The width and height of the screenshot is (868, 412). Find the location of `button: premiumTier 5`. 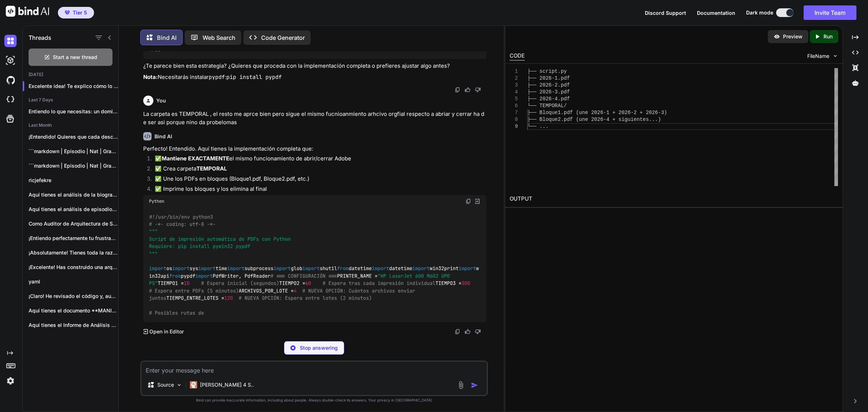

button: premiumTier 5 is located at coordinates (76, 13).